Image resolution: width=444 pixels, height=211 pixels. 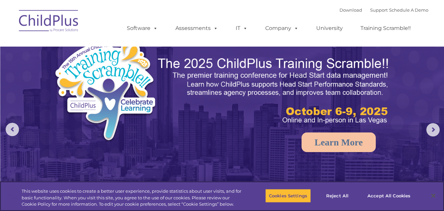 I want to click on a: University, so click(x=330, y=28).